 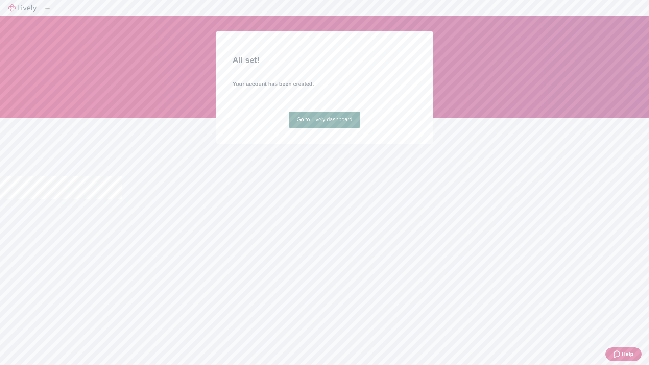 I want to click on h4: Your account has been created., so click(x=325, y=84).